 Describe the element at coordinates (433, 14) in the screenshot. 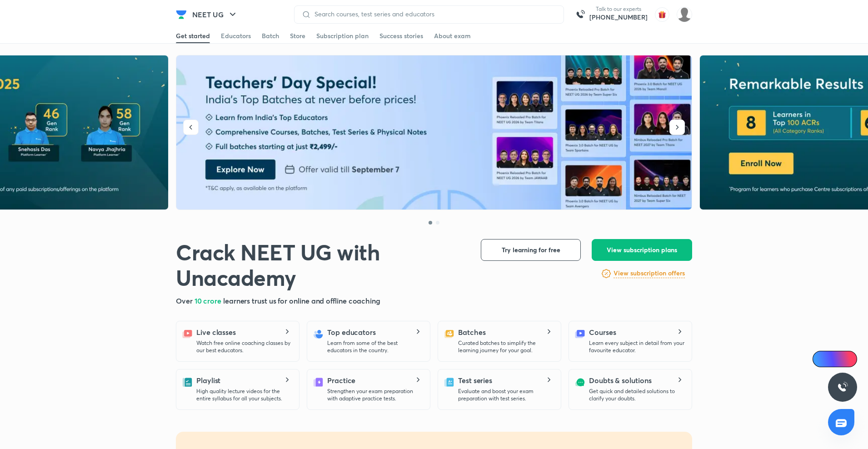

I see `input: Search courses, test series and educators` at that location.